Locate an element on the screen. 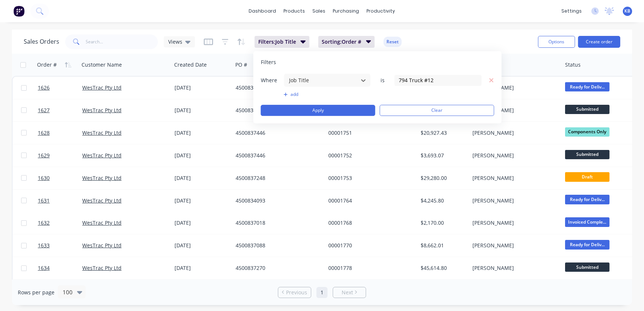  button: Filters:Job Title is located at coordinates (282, 42).